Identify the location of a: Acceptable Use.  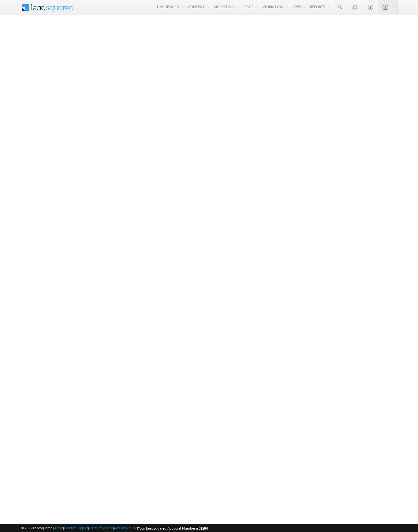
(125, 528).